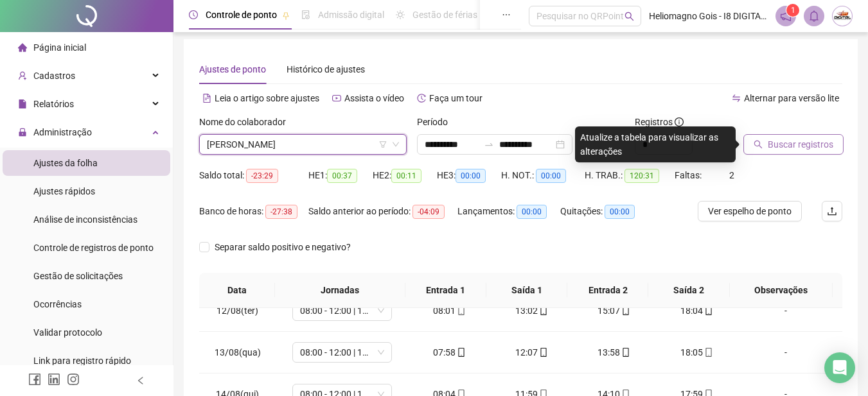 The image size is (868, 396). I want to click on span: file, so click(22, 104).